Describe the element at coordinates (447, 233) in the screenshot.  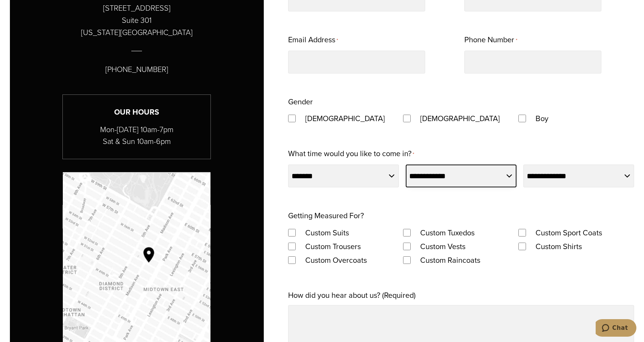
I see `label: Custom Tuxedos` at that location.